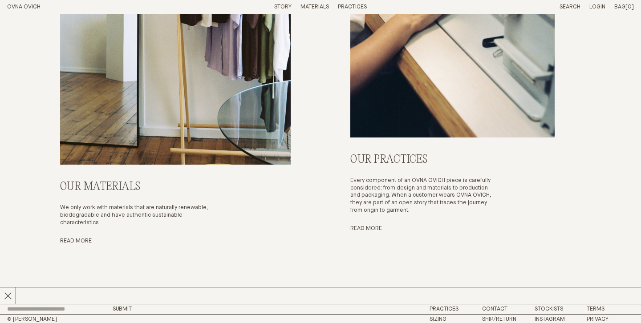 The image size is (641, 323). Describe the element at coordinates (315, 7) in the screenshot. I see `a: Materials` at that location.